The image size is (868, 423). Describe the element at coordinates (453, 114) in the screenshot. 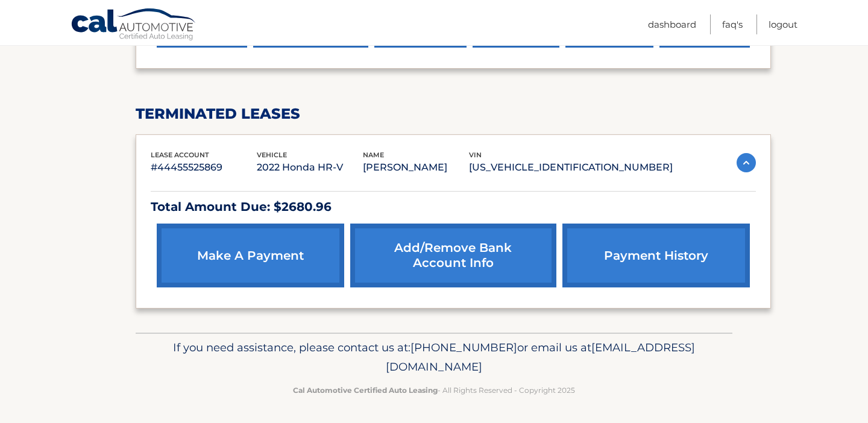

I see `h2: terminated leases` at that location.